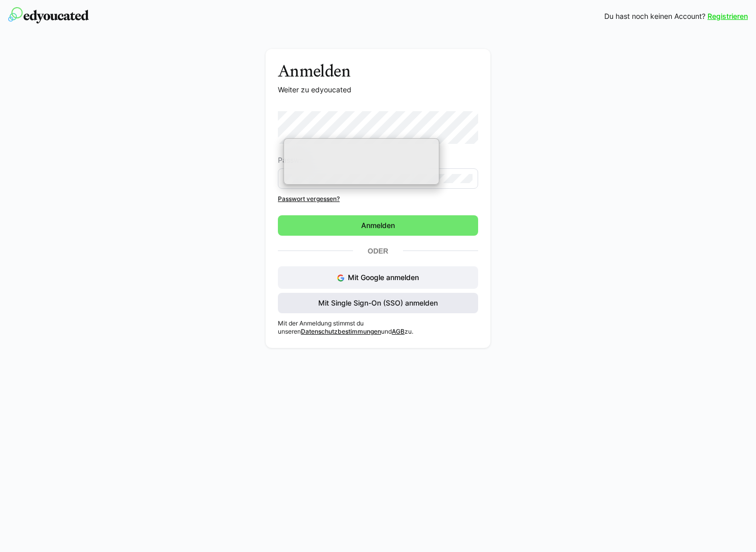 The width and height of the screenshot is (756, 552). I want to click on span: Du hast noch keinen Account?, so click(655, 16).